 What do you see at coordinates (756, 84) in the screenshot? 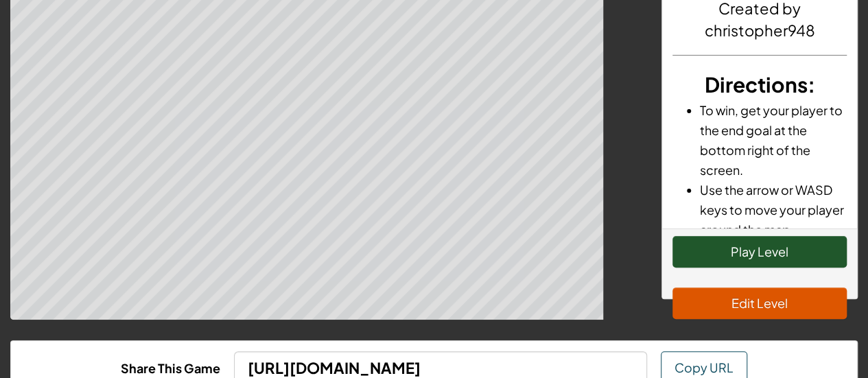
I see `span: Directions` at bounding box center [756, 84].